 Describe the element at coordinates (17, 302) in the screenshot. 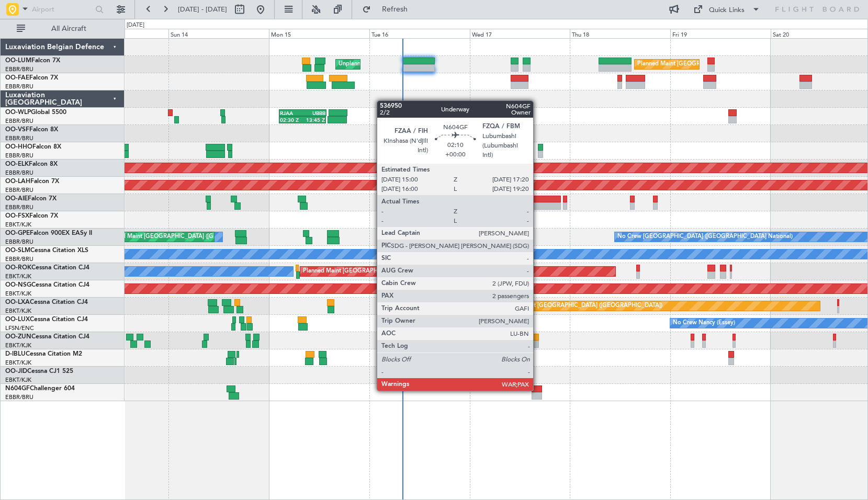

I see `span: OO-LXA` at that location.